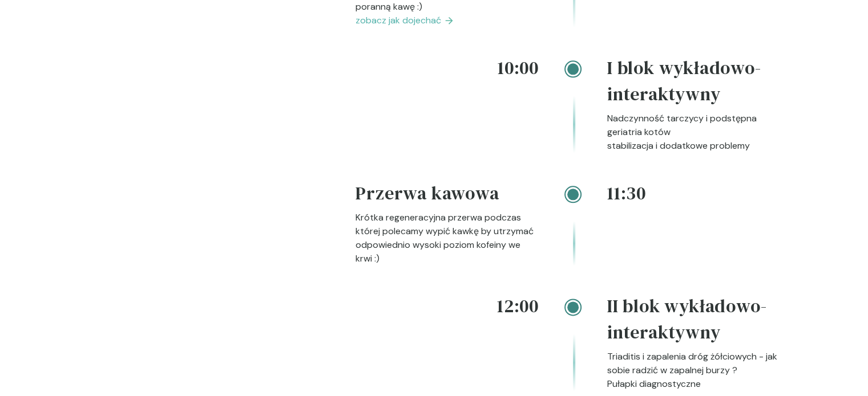 This screenshot has height=396, width=868. I want to click on h4: II blok wykładowo-interaktywny, so click(698, 322).